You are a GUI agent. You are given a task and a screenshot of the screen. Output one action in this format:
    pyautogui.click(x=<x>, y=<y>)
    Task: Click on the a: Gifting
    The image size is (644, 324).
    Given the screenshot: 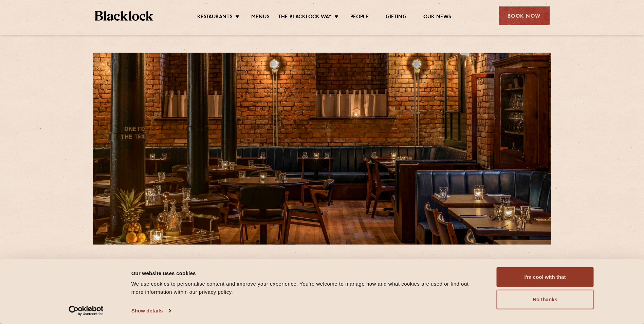 What is the action you would take?
    pyautogui.click(x=396, y=18)
    